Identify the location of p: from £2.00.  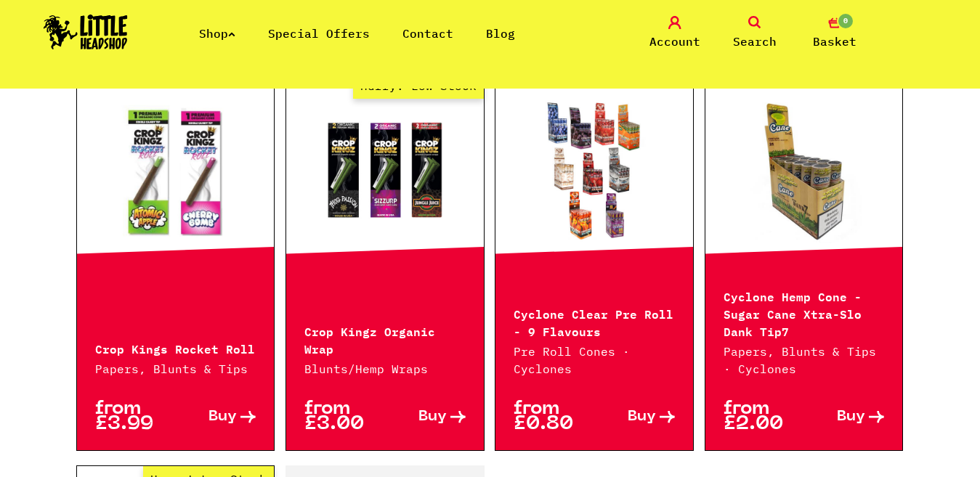
(763, 417).